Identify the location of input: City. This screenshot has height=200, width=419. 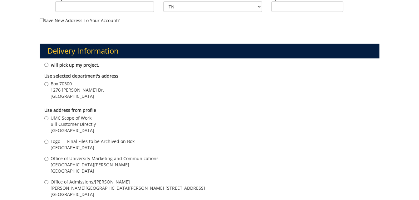
(105, 7).